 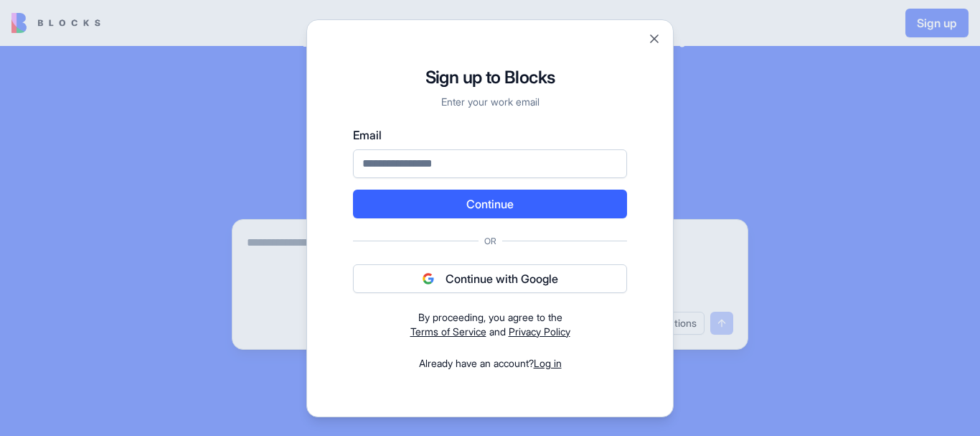 What do you see at coordinates (654, 39) in the screenshot?
I see `button: Close` at bounding box center [654, 39].